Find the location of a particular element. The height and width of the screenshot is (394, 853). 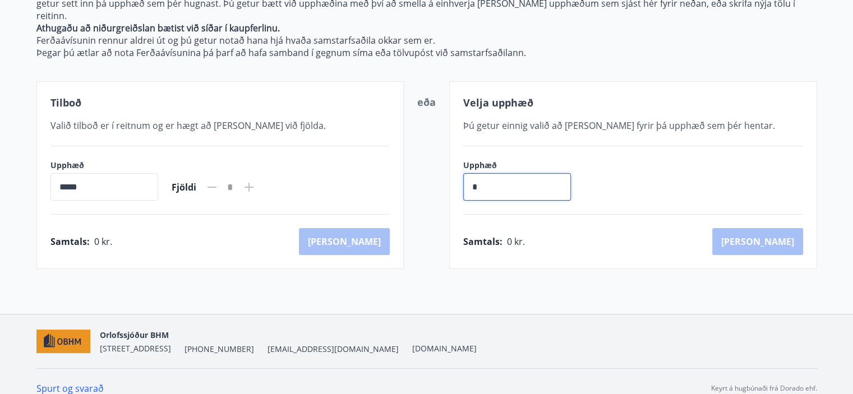

p: Þegar þú ætlar að nota Ferðaávísunina þá þarf að hafa samband í gegnum síma eða tölvupóst við sam... is located at coordinates (427, 53).